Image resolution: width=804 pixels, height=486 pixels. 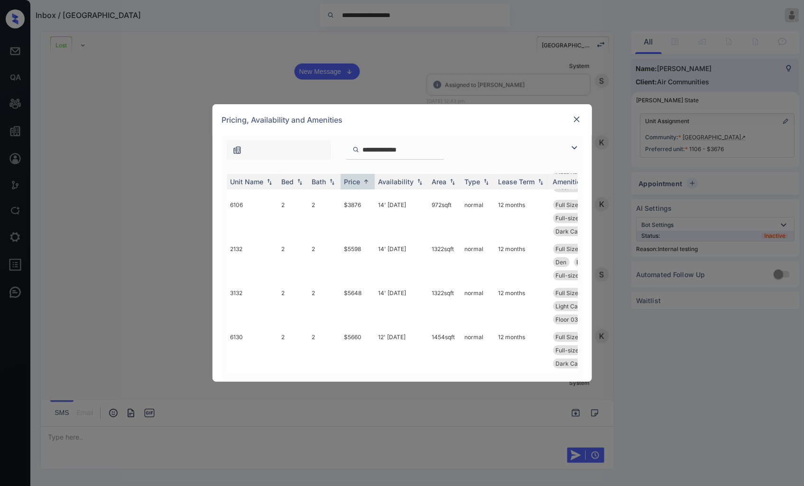 What do you see at coordinates (352, 182) in the screenshot?
I see `div: Price` at bounding box center [352, 182].